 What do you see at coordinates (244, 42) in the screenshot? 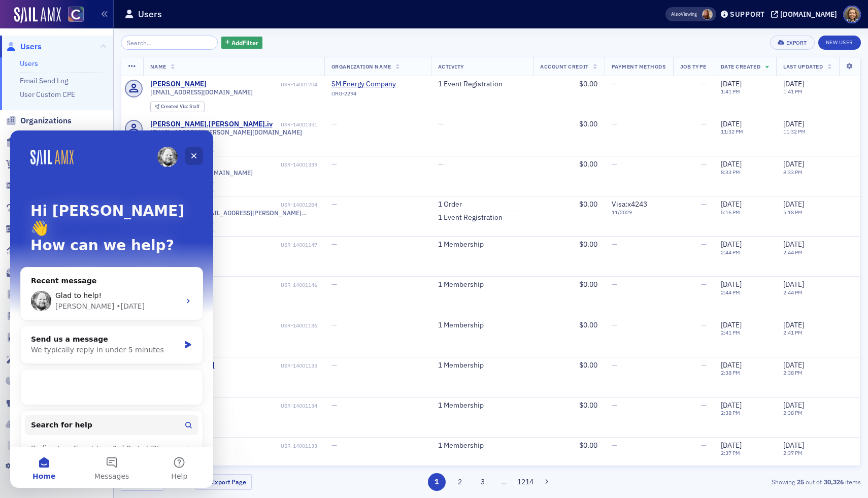
I see `span: Add Filter` at bounding box center [244, 42].